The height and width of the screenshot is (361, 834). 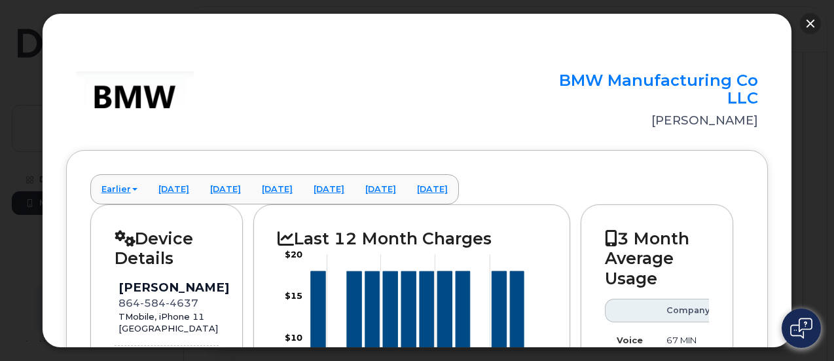 I want to click on img: Open chat, so click(x=801, y=328).